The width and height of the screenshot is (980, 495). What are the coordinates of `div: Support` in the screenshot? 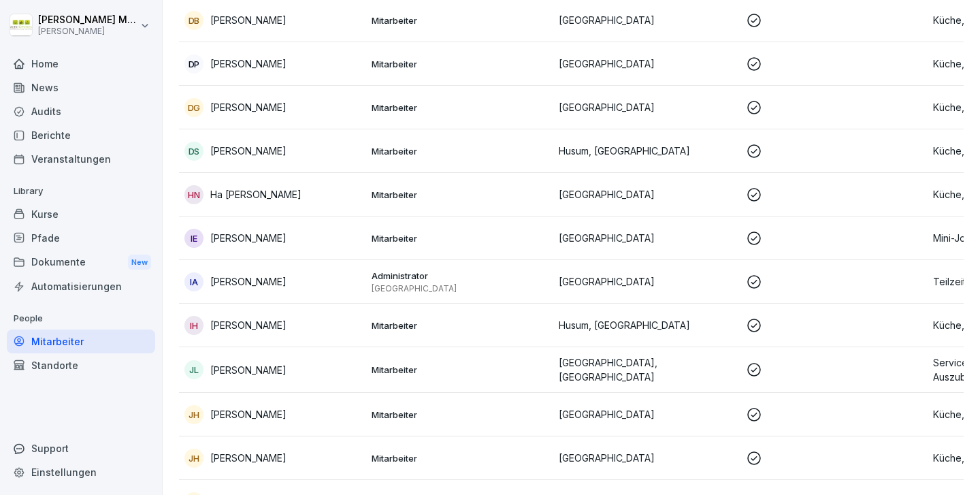 It's located at (81, 448).